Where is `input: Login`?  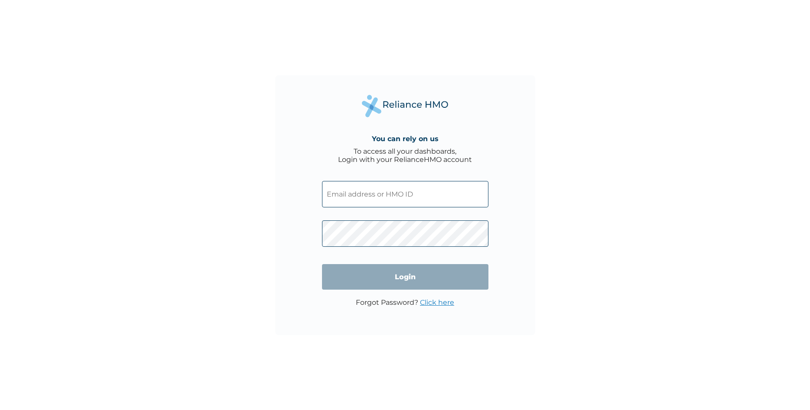 input: Login is located at coordinates (405, 277).